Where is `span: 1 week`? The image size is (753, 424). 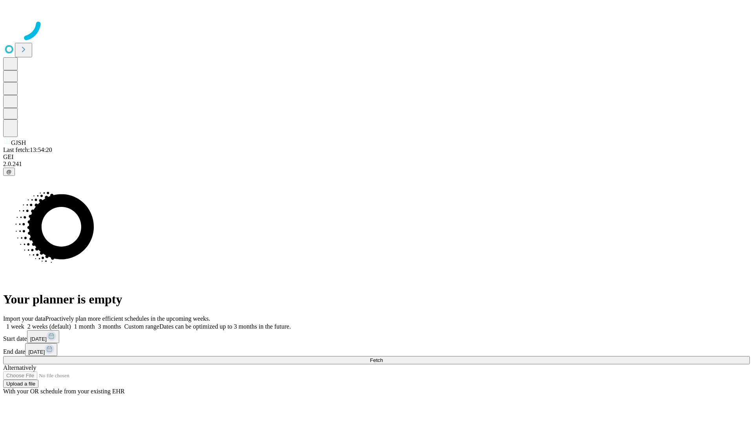
span: 1 week is located at coordinates (15, 326).